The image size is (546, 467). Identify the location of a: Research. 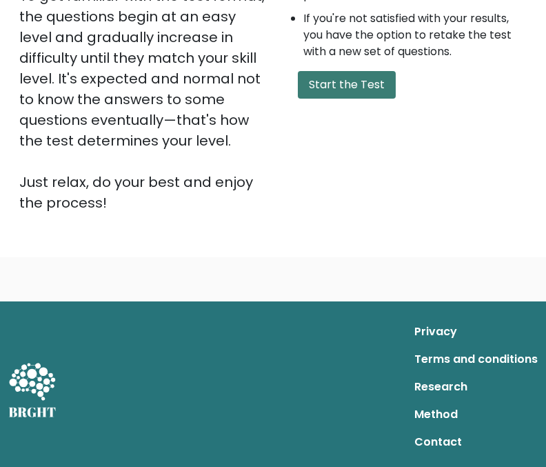
(476, 387).